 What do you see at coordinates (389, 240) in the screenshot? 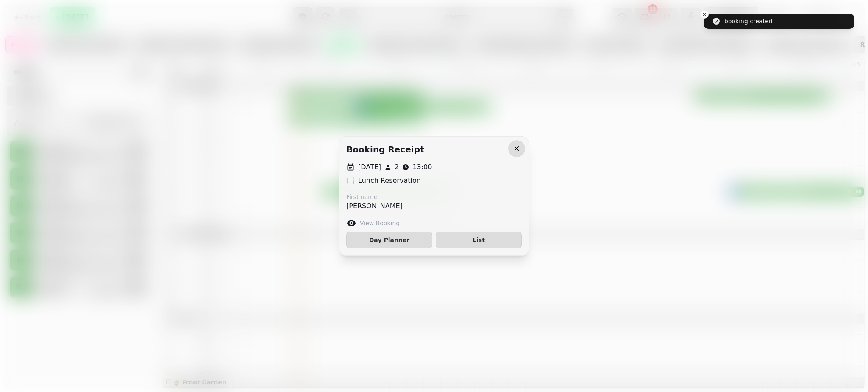
I see `span: Day Planner` at bounding box center [389, 240].